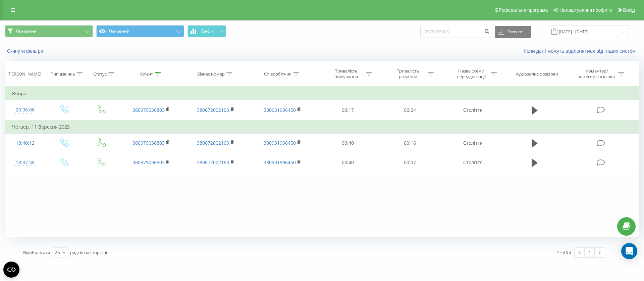 This screenshot has width=644, height=281. Describe the element at coordinates (348, 110) in the screenshot. I see `td: 00:17` at that location.